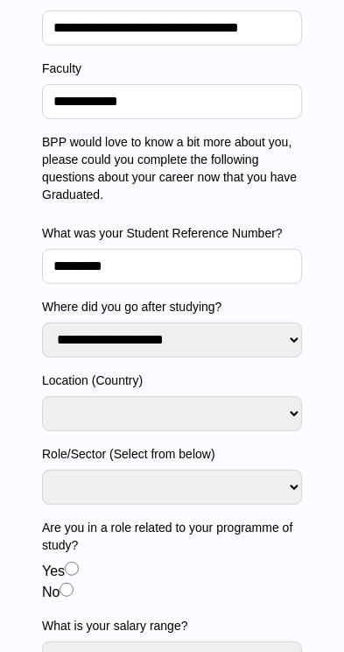 This screenshot has height=652, width=344. I want to click on label: What was your Student Reference Number?, so click(172, 233).